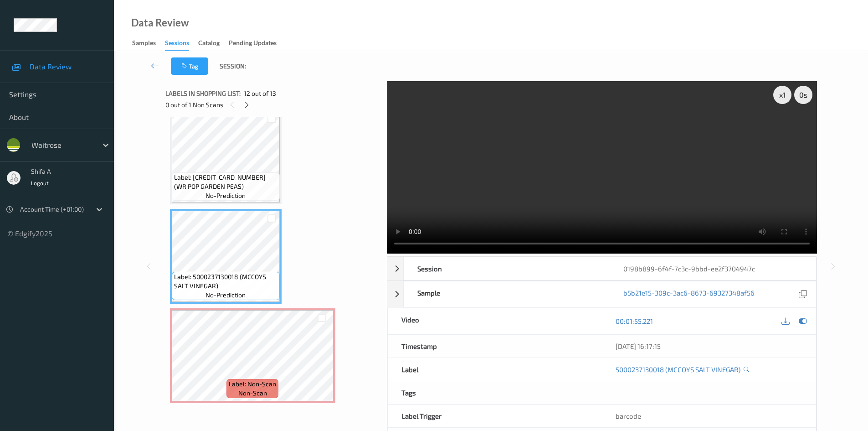 This screenshot has width=868, height=431. I want to click on div: Tags, so click(495, 392).